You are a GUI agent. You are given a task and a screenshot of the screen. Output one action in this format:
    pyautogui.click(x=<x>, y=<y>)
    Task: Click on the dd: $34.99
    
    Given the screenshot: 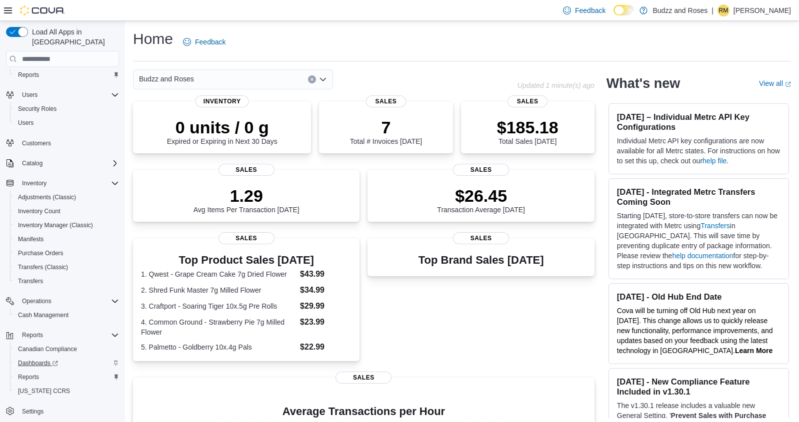 What is the action you would take?
    pyautogui.click(x=325, y=290)
    